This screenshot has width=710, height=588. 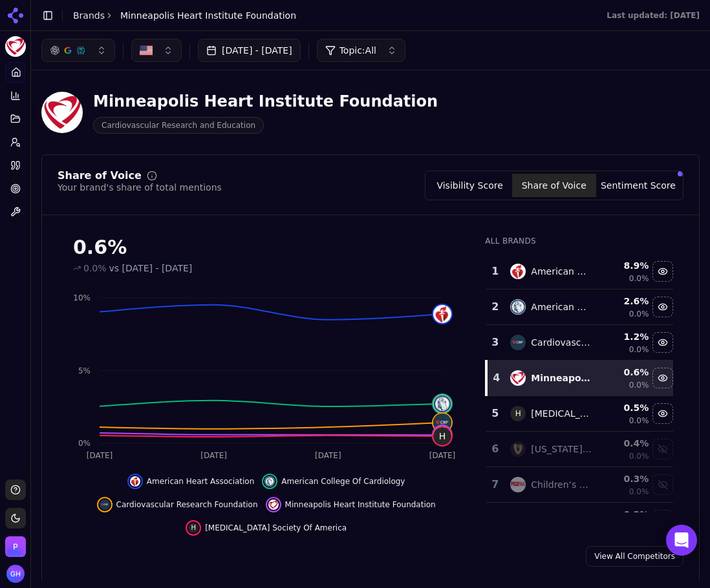 What do you see at coordinates (179, 126) in the screenshot?
I see `span: Cardiovascular Research and Education` at bounding box center [179, 126].